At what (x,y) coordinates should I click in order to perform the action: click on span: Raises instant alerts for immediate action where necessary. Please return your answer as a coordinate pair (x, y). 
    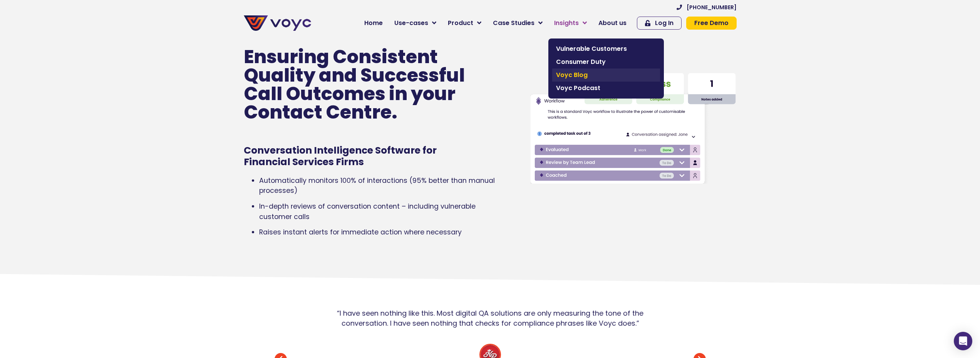
    Looking at the image, I should click on (361, 232).